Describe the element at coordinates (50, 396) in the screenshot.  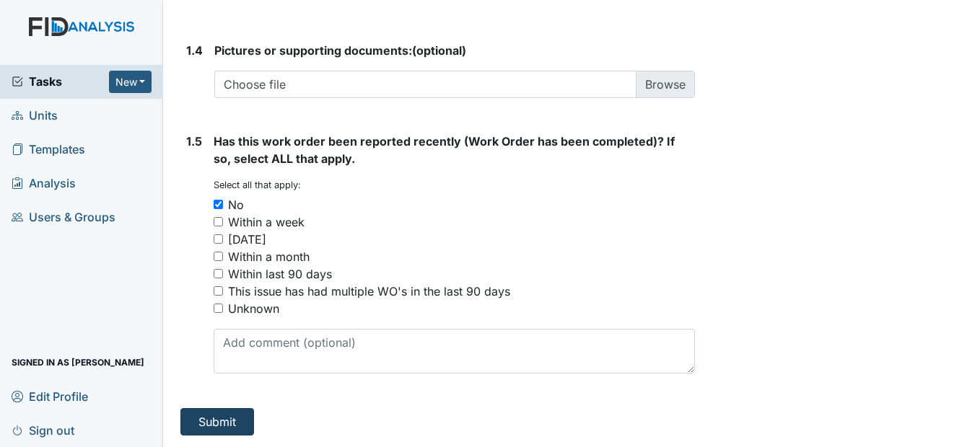
I see `span: Edit Profile` at that location.